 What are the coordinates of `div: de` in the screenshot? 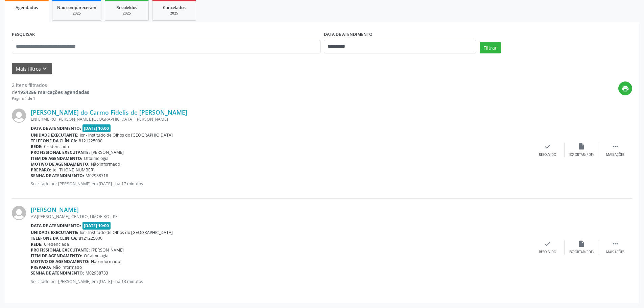 It's located at (51, 92).